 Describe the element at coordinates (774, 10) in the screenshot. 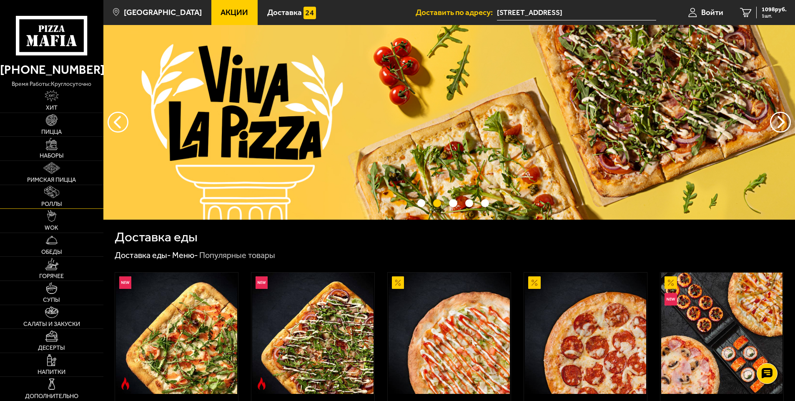

I see `span: 1098 руб.` at that location.